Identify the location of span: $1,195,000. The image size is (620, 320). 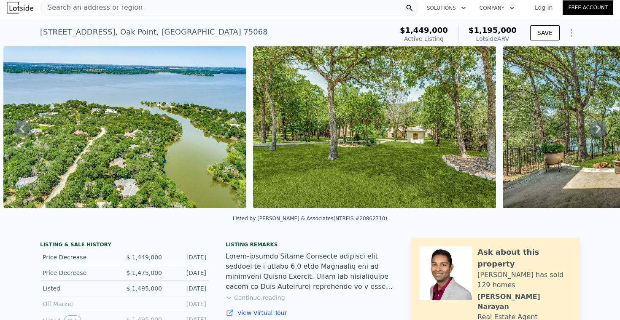
(492, 30).